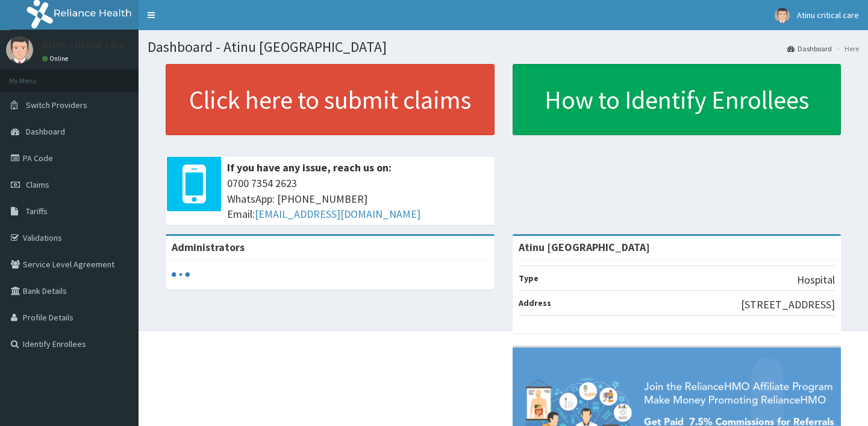  What do you see at coordinates (828, 15) in the screenshot?
I see `span: Atinu critical care` at bounding box center [828, 15].